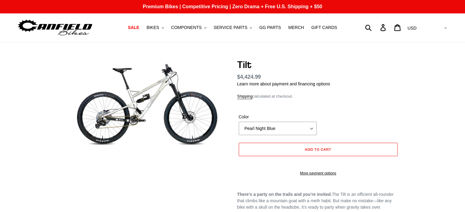 This screenshot has height=212, width=465. I want to click on span: Add to cart, so click(318, 149).